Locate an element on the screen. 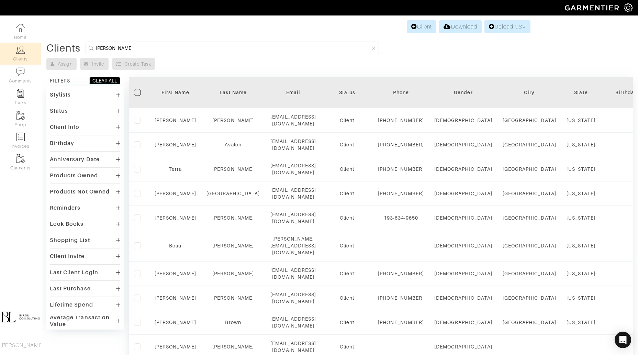 The width and height of the screenshot is (638, 355). div: Last Purchase is located at coordinates (70, 289).